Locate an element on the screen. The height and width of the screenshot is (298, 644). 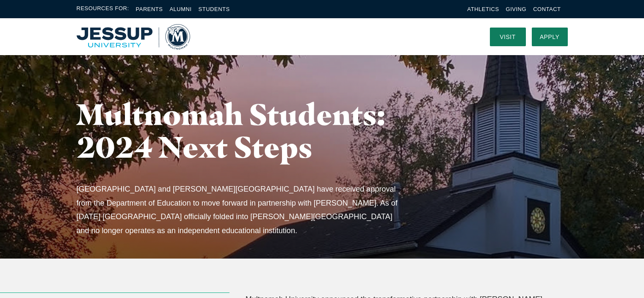
a: Contact is located at coordinates (547, 9).